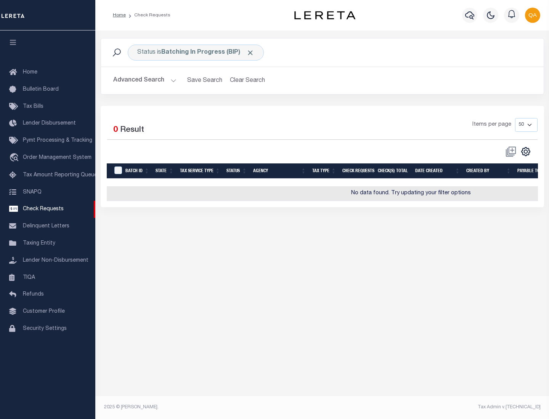 The image size is (549, 419). What do you see at coordinates (325, 15) in the screenshot?
I see `img: logo-dark.svg` at bounding box center [325, 15].